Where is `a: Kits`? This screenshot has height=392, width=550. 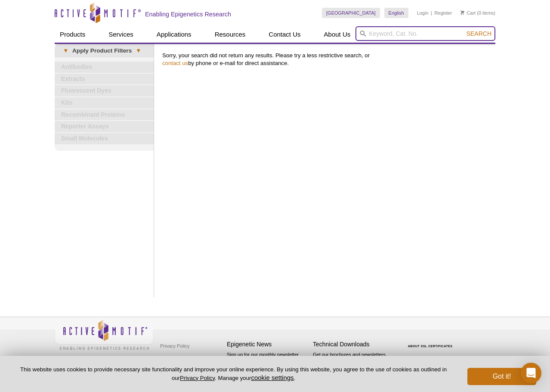
a: Kits is located at coordinates (104, 103).